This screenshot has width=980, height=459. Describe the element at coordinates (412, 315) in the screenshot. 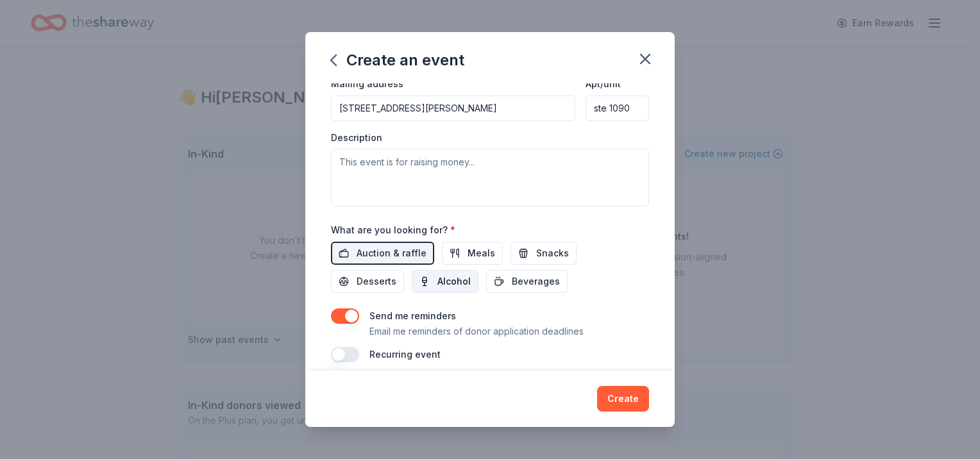

I see `label: Send me reminders` at that location.